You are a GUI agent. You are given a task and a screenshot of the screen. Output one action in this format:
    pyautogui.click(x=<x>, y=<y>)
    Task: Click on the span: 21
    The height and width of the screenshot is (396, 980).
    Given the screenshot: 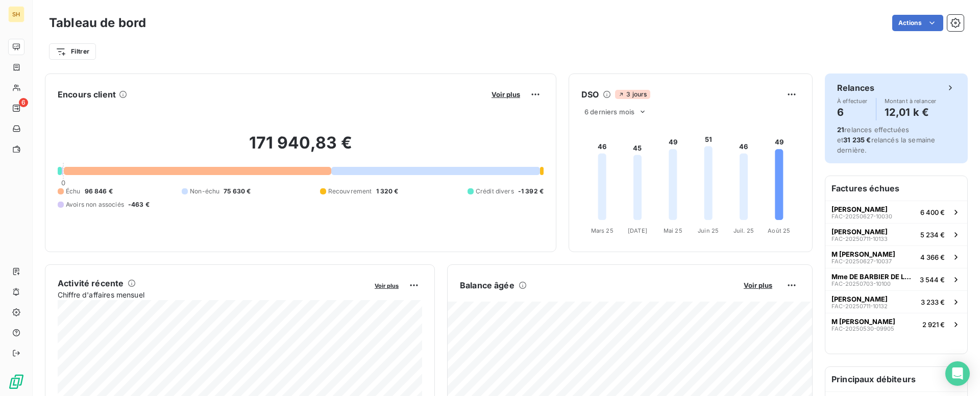 What is the action you would take?
    pyautogui.click(x=841, y=130)
    